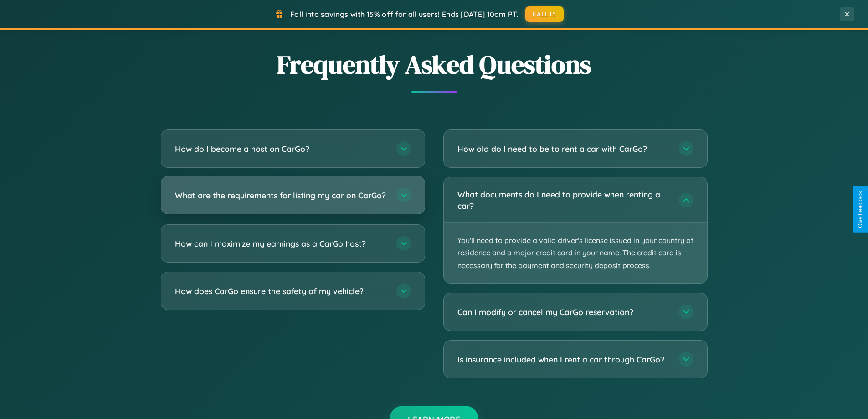 The height and width of the screenshot is (419, 868). What do you see at coordinates (281, 291) in the screenshot?
I see `h3: How does CarGo ensure the safety of my vehicle?` at bounding box center [281, 291].